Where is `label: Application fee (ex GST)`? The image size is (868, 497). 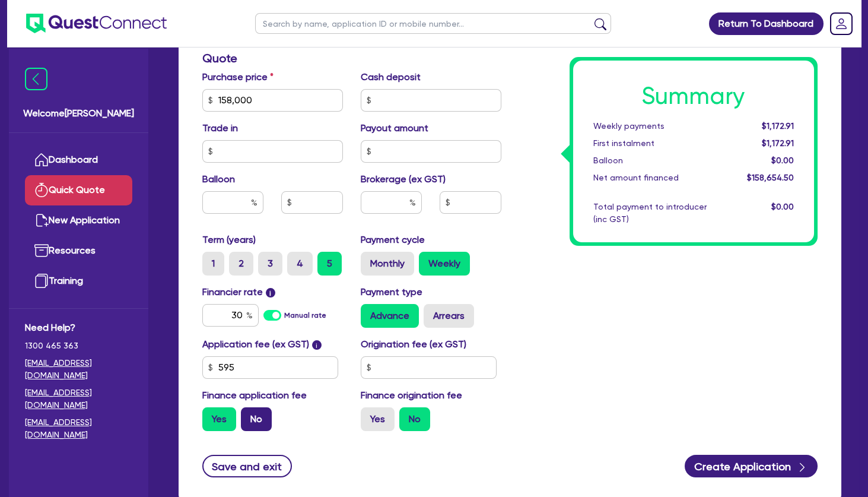 label: Application fee (ex GST) is located at coordinates (256, 344).